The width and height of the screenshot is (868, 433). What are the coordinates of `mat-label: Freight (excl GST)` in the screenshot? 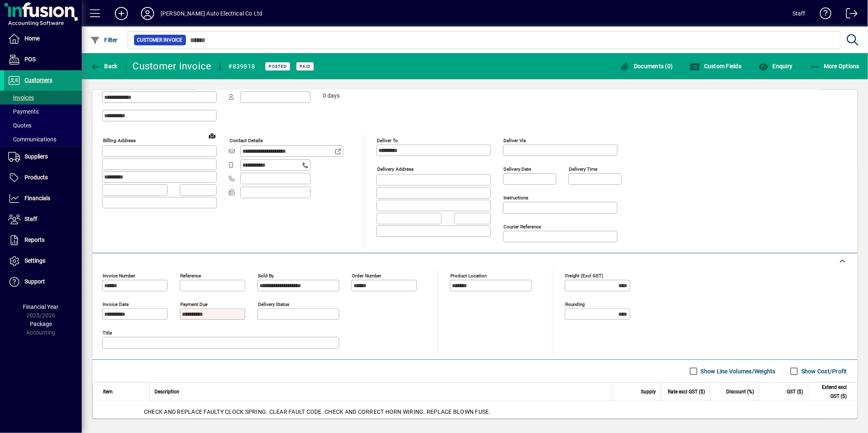 It's located at (584, 276).